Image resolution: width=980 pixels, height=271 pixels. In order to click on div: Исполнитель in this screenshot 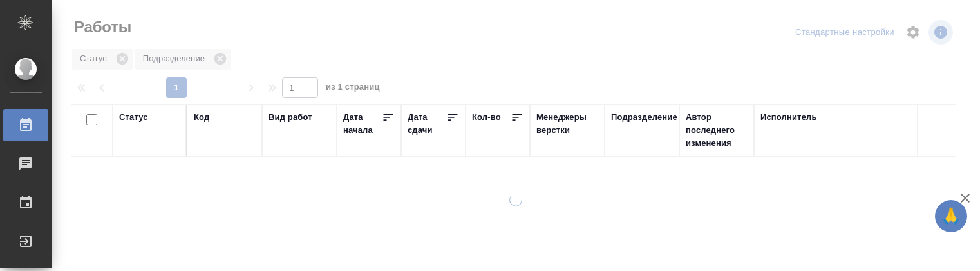, I will do `click(788, 118)`.